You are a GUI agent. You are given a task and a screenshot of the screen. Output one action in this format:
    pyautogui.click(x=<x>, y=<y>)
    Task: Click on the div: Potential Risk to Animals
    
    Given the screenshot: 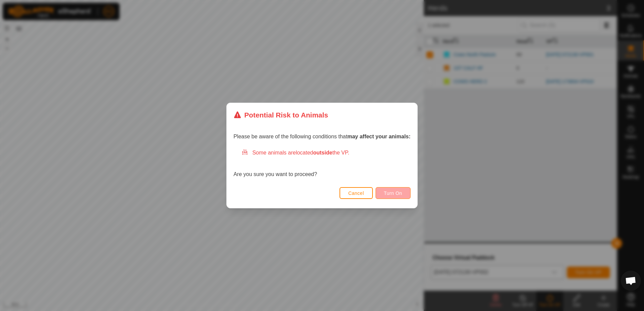 What is the action you would take?
    pyautogui.click(x=280, y=115)
    